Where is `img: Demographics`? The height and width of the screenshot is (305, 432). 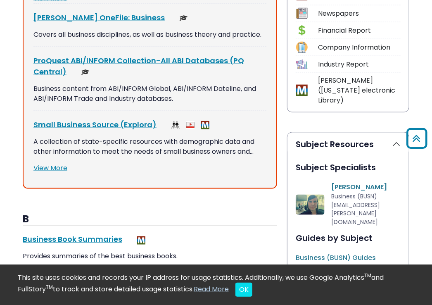
img: Demographics is located at coordinates (176, 125).